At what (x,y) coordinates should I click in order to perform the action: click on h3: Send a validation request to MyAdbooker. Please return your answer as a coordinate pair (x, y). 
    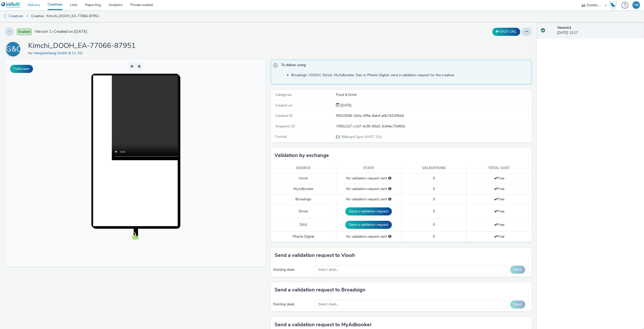
    Looking at the image, I should click on (323, 324).